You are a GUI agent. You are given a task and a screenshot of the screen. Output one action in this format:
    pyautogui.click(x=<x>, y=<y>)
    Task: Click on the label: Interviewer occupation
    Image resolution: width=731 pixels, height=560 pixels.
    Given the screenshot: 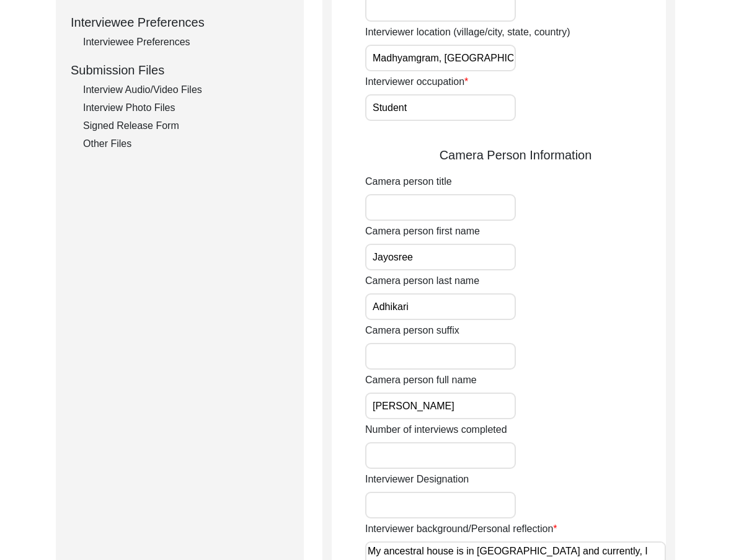 What is the action you would take?
    pyautogui.click(x=416, y=82)
    